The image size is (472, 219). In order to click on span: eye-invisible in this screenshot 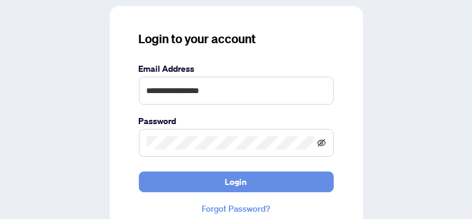, I will do `click(322, 143)`.